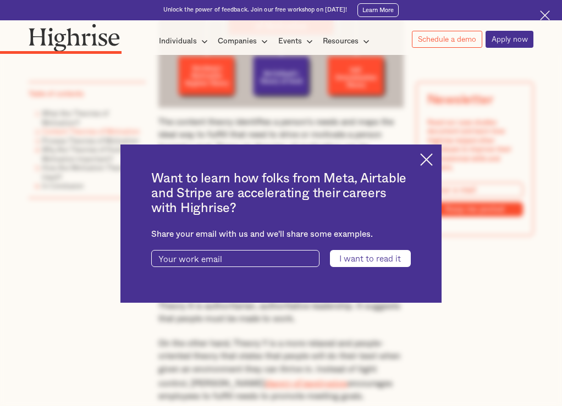  Describe the element at coordinates (281, 258) in the screenshot. I see `form: current-ascender-blog-article-modal-form` at that location.